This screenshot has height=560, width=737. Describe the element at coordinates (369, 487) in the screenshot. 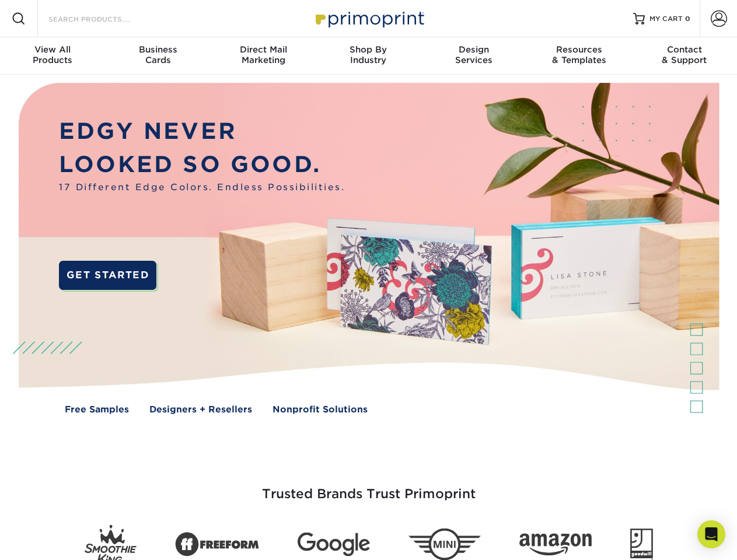

I see `h3: Trusted Brands Trust Primoprint` at that location.